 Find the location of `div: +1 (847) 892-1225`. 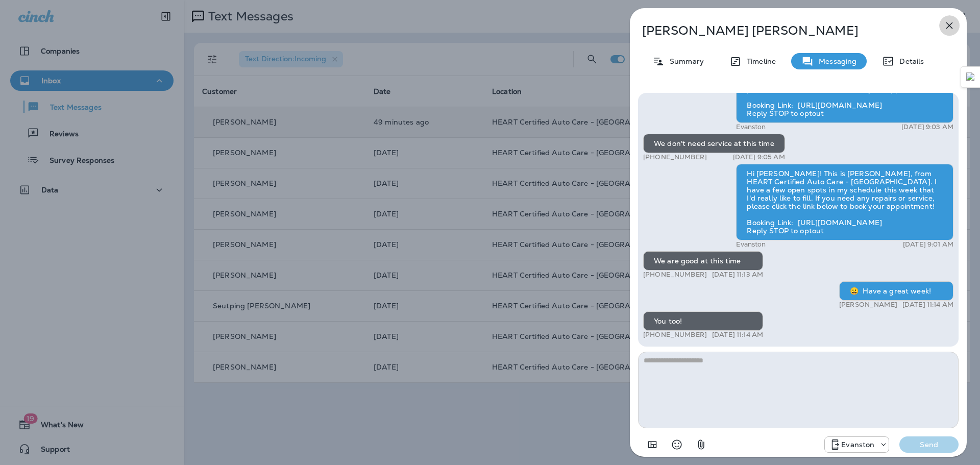

div: +1 (847) 892-1225 is located at coordinates (856, 444).